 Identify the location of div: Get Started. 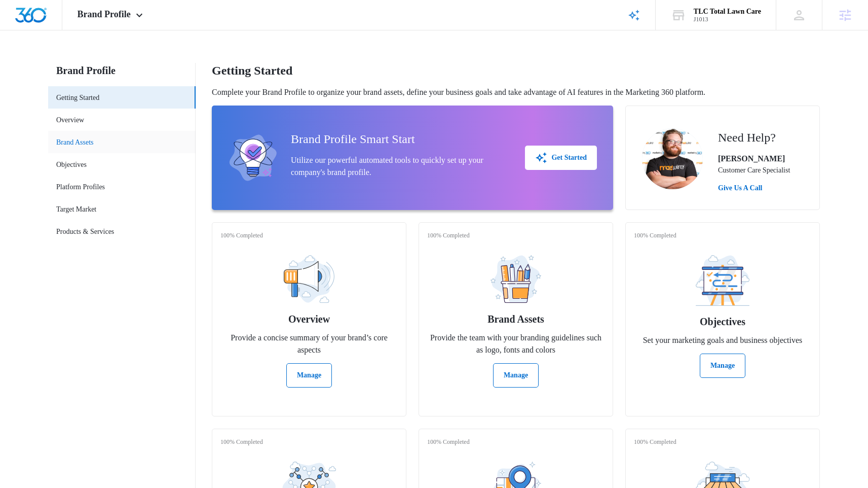
(561, 158).